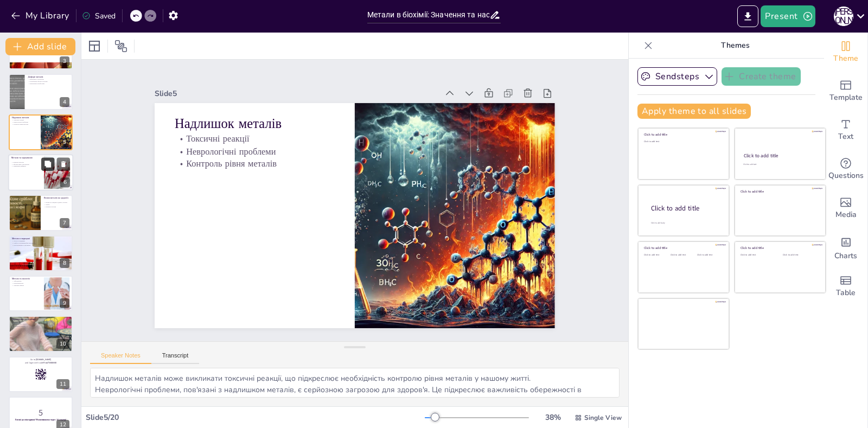 The width and height of the screenshot is (868, 428). What do you see at coordinates (41, 325) in the screenshot?
I see `p: Біохімічні процеси` at bounding box center [41, 325].